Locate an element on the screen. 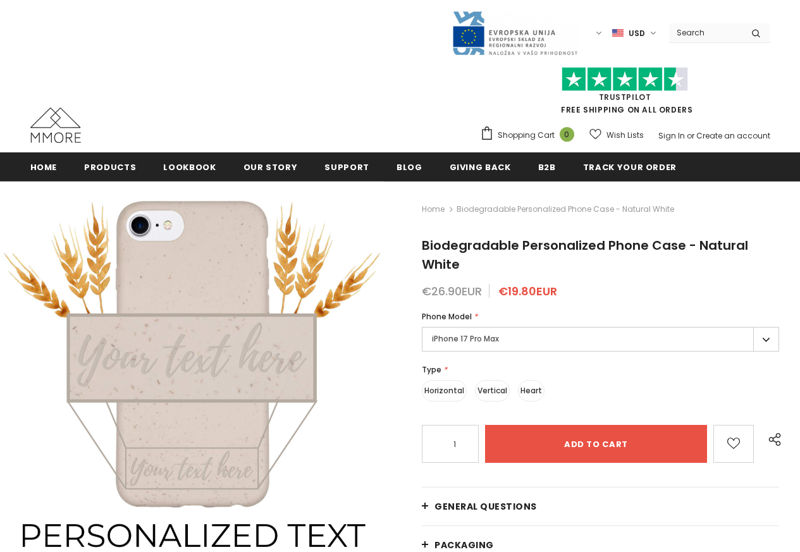 This screenshot has height=552, width=800. span: Giving back is located at coordinates (480, 167).